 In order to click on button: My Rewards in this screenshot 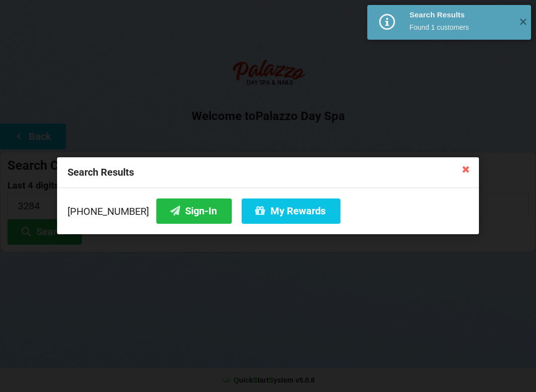, I will do `click(291, 211)`.